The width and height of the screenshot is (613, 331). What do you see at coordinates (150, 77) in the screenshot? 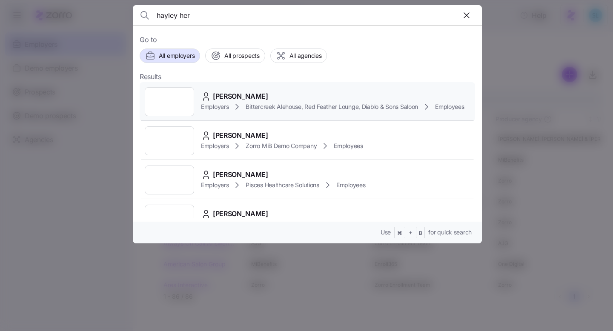
I see `span: Results` at bounding box center [150, 77].